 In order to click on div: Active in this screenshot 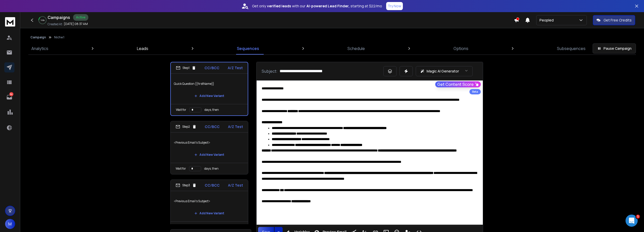, I will do `click(80, 18)`.